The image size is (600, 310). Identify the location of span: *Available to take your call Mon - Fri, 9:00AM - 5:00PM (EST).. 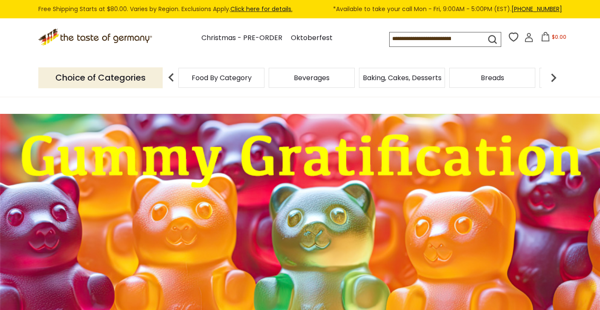
(448, 9).